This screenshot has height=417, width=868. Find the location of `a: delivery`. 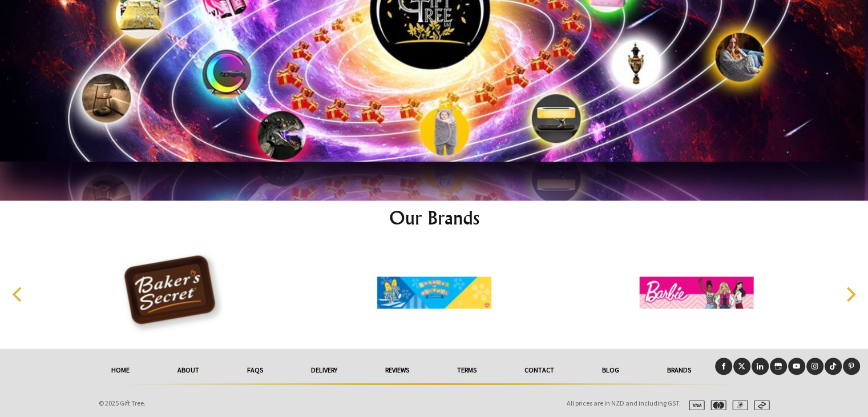

a: delivery is located at coordinates (324, 370).